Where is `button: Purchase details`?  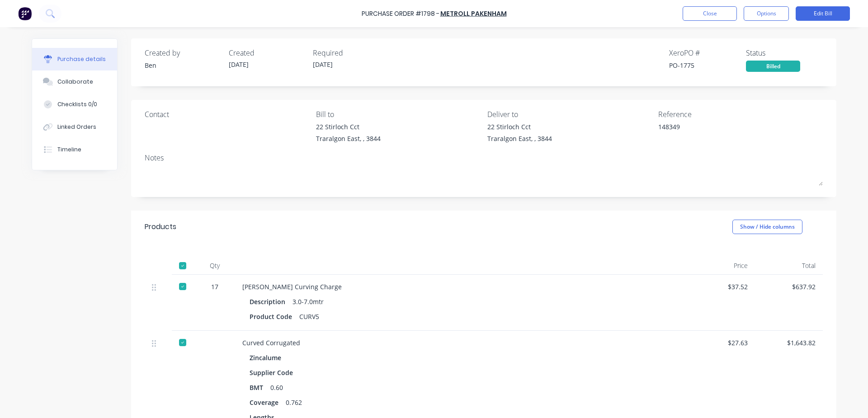 button: Purchase details is located at coordinates (75, 59).